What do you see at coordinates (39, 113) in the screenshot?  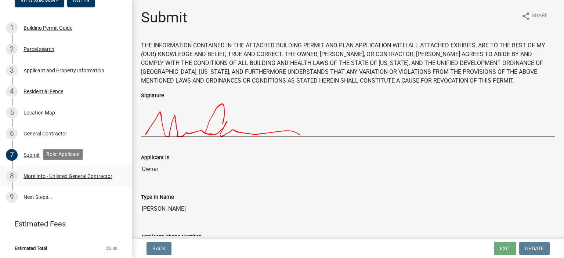 I see `div: Location Map` at bounding box center [39, 113].